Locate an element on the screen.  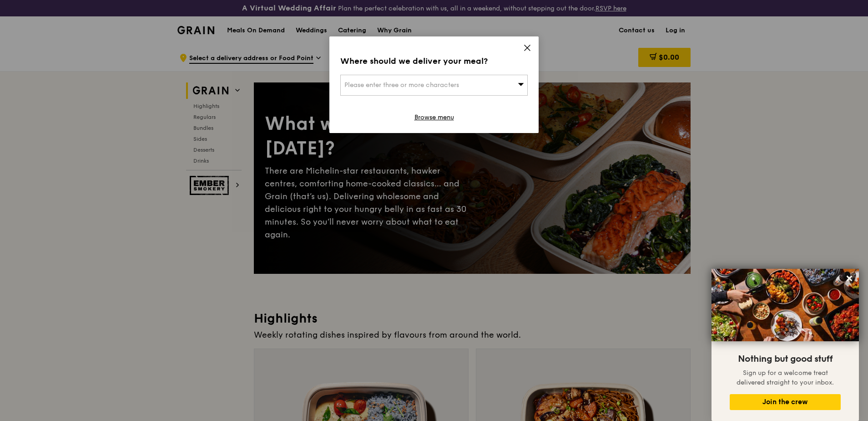
span: Please enter three or more characters is located at coordinates (402, 85).